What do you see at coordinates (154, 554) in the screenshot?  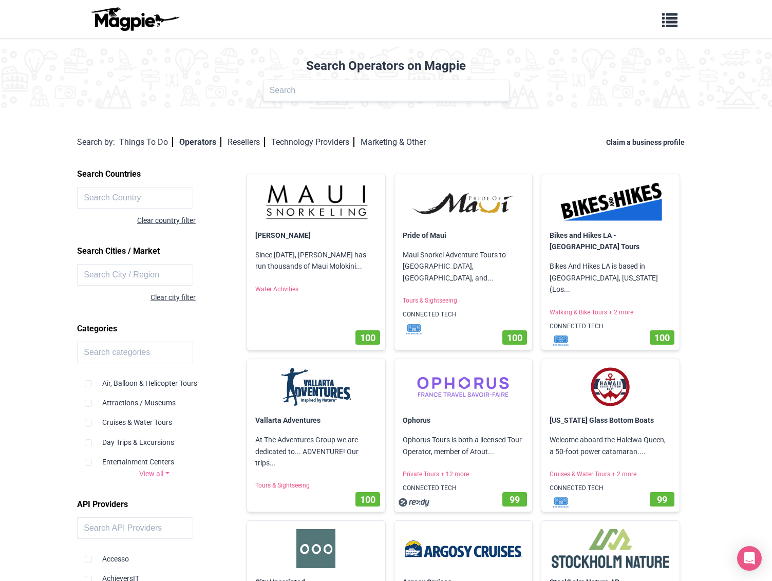 I see `div: Accesso` at bounding box center [154, 554].